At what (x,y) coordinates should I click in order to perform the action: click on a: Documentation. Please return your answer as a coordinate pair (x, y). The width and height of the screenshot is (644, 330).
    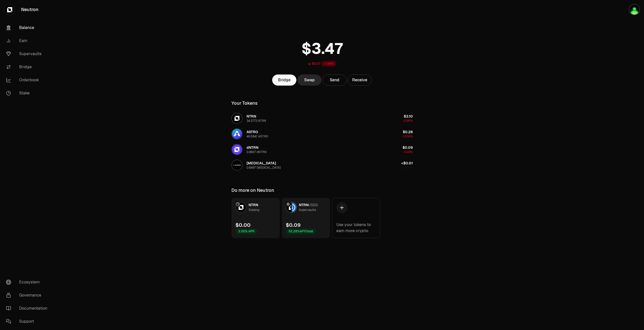
    Looking at the image, I should click on (28, 308).